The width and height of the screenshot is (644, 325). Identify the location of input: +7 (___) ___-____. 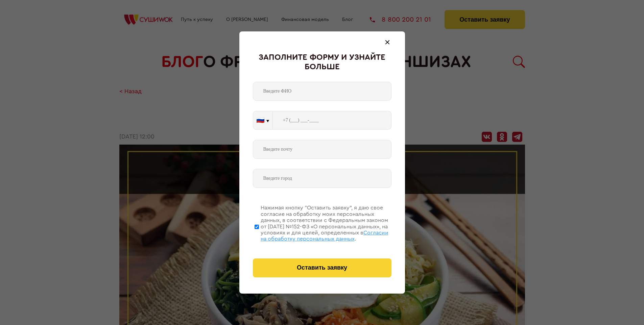
(332, 120).